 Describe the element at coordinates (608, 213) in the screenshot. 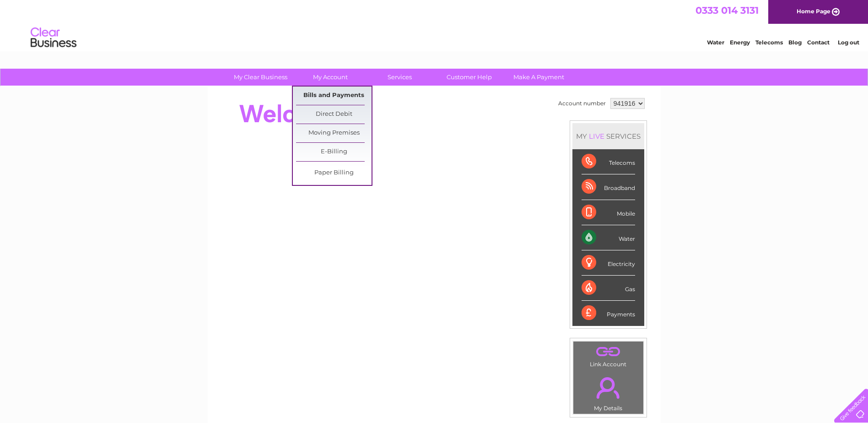

I see `div: Mobile` at that location.